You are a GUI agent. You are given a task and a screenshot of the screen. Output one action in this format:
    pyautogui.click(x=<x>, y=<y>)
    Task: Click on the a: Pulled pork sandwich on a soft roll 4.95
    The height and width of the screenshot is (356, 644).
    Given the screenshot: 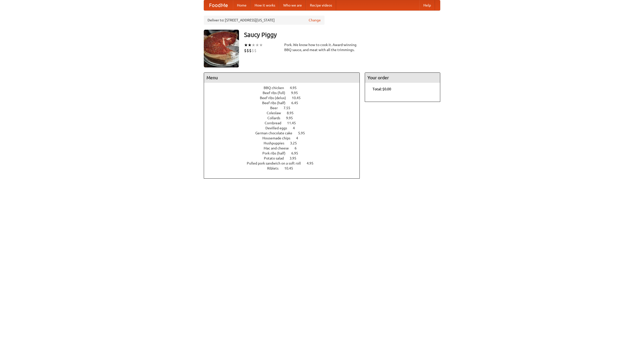 What is the action you would take?
    pyautogui.click(x=285, y=164)
    